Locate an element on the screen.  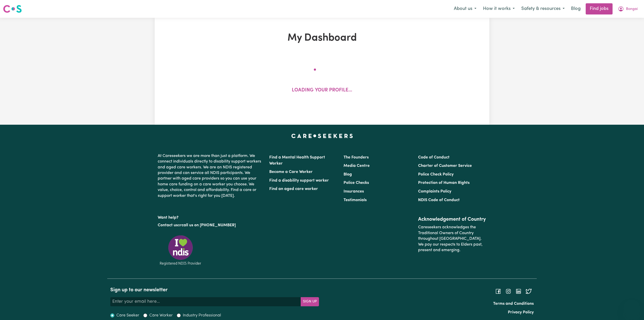
label: Care Seeker is located at coordinates (128, 315).